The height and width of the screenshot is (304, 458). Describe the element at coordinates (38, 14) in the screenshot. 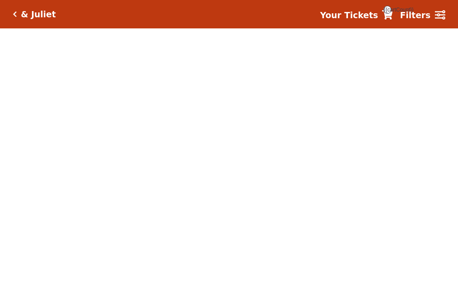

I see `h5: & Juliet` at that location.